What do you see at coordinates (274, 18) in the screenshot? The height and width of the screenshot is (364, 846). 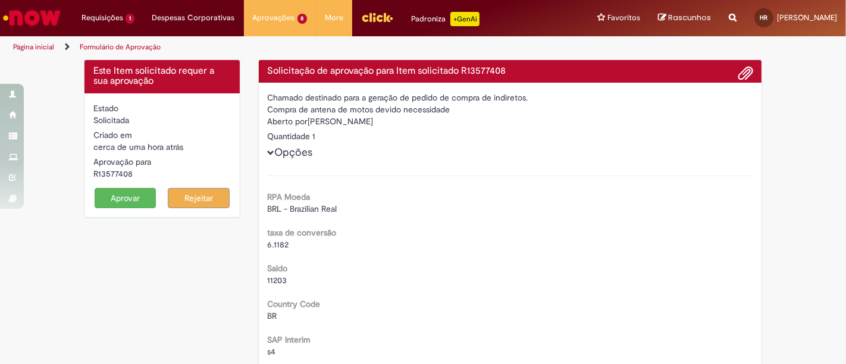 I see `span: Aprovações` at bounding box center [274, 18].